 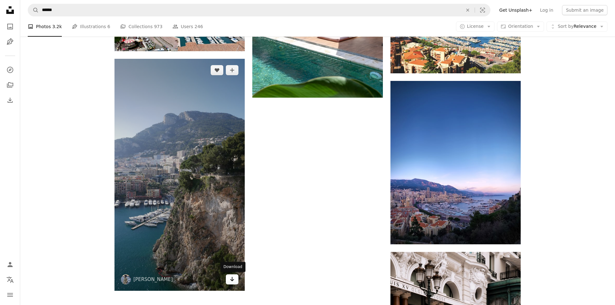 What do you see at coordinates (232, 70) in the screenshot?
I see `button: Add to Collection` at bounding box center [232, 70].